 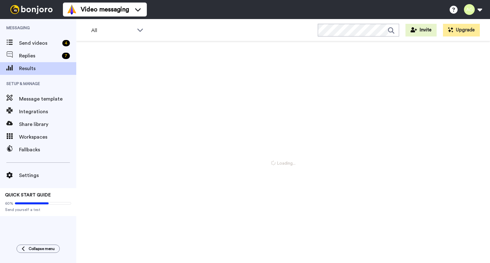 What do you see at coordinates (28, 195) in the screenshot?
I see `span: QUICK START GUIDE` at bounding box center [28, 195].